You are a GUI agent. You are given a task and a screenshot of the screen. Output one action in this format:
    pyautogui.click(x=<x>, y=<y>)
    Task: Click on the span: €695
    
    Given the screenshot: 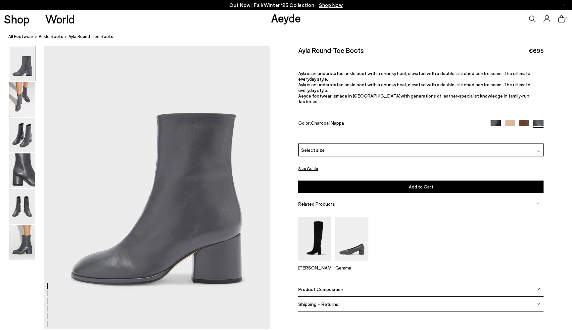 What is the action you would take?
    pyautogui.click(x=536, y=51)
    